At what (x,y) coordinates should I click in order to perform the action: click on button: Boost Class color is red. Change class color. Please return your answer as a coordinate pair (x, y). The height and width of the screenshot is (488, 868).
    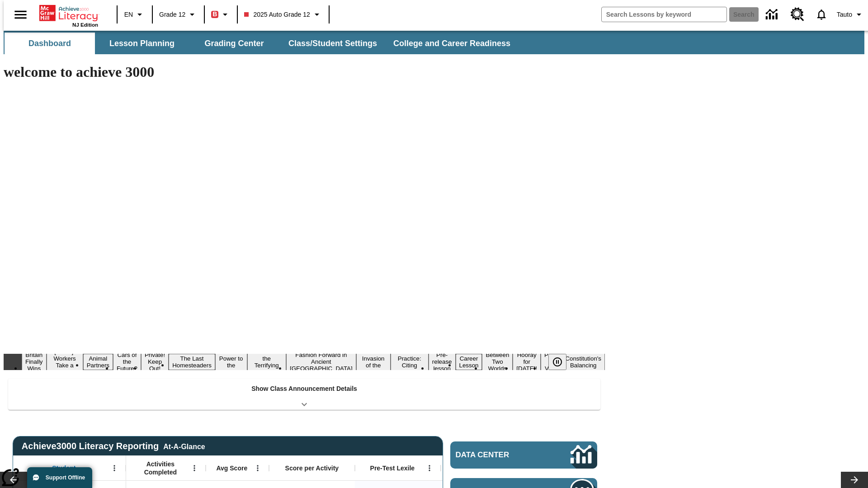
    Looking at the image, I should click on (221, 15).